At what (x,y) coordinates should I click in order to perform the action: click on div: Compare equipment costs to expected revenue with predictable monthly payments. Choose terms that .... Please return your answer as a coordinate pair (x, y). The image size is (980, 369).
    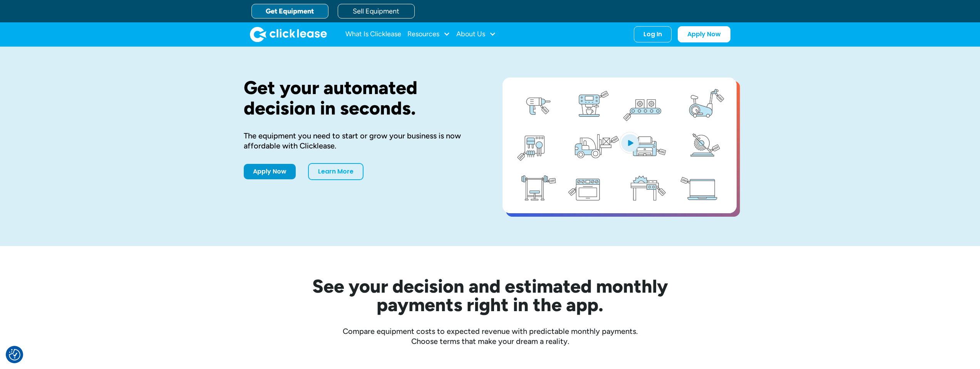
    Looking at the image, I should click on (490, 336).